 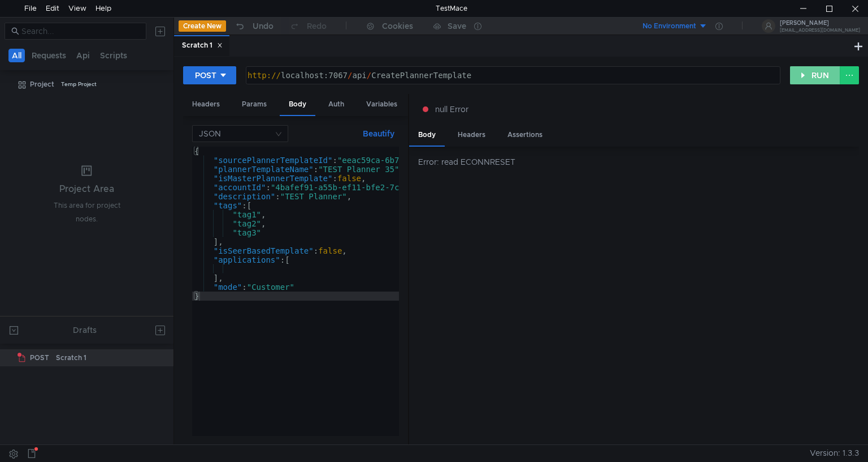 What do you see at coordinates (79, 85) in the screenshot?
I see `div: Temp Project` at bounding box center [79, 85].